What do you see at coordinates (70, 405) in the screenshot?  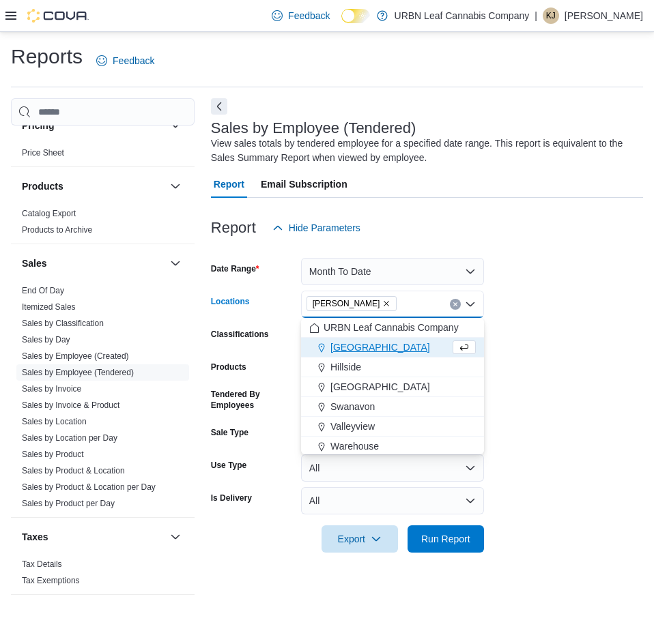 I see `span: Sales by Invoice & Product` at bounding box center [70, 405].